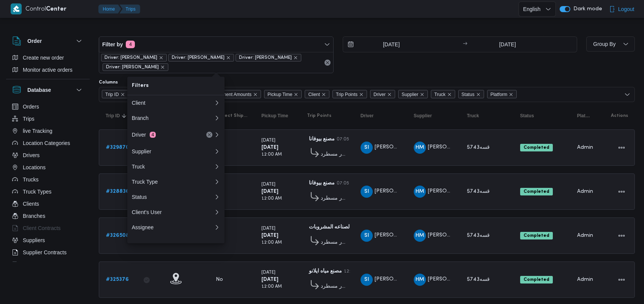  I want to click on a: #326508, so click(117, 236).